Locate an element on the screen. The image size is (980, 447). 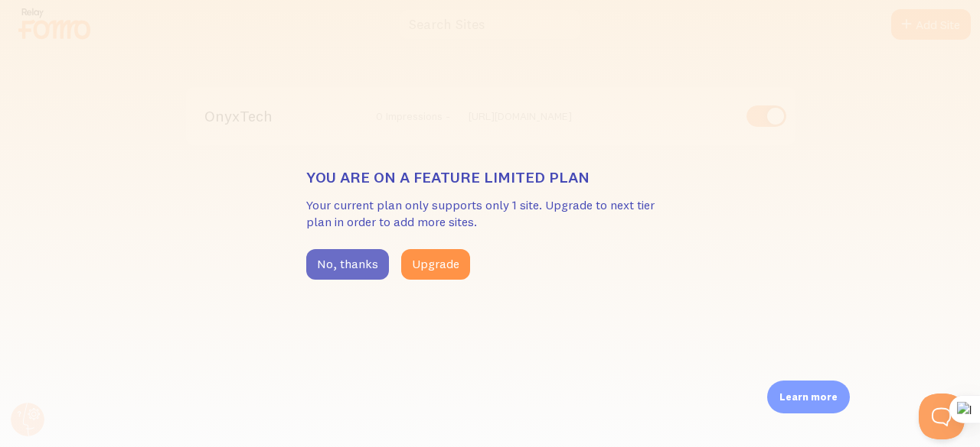
p: Learn more is located at coordinates (808, 397).